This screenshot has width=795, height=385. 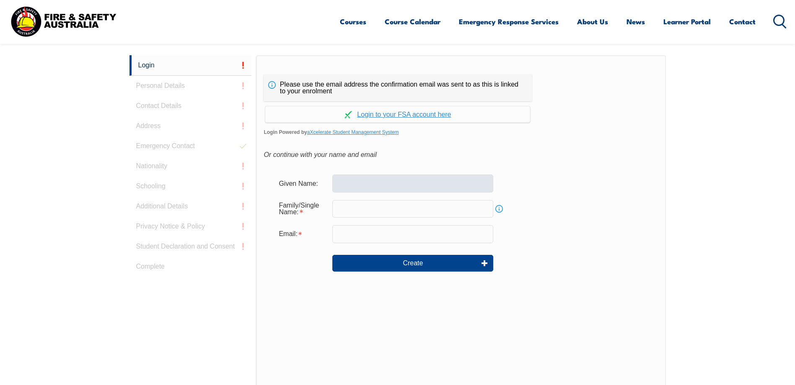 What do you see at coordinates (687, 21) in the screenshot?
I see `a: Learner Portal` at bounding box center [687, 21].